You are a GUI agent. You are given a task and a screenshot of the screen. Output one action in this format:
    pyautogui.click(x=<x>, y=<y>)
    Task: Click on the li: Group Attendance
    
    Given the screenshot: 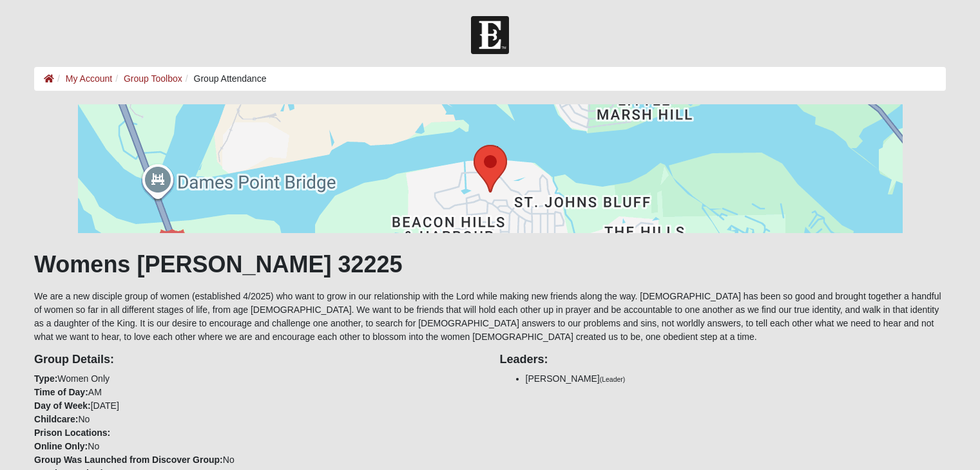 What is the action you would take?
    pyautogui.click(x=224, y=78)
    